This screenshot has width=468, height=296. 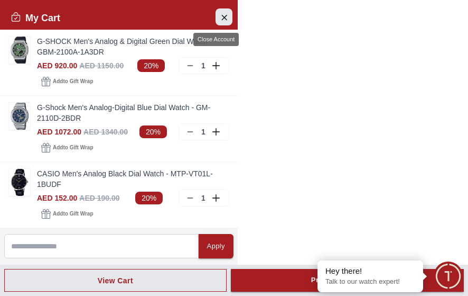 What do you see at coordinates (224, 17) in the screenshot?
I see `button: Close Account` at bounding box center [224, 17].